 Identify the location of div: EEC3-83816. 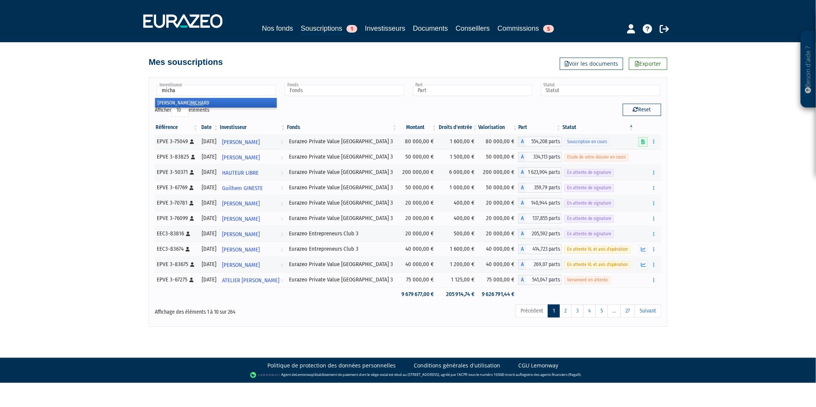
(176, 233).